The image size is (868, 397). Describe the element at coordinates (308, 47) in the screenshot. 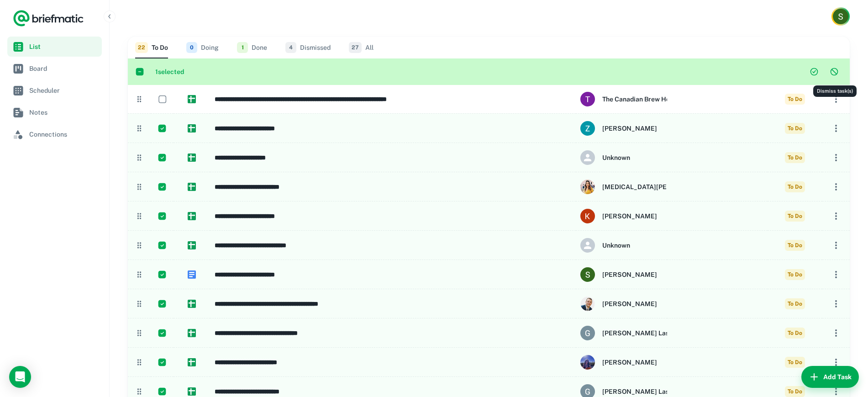

I see `button: Dismissed` at that location.